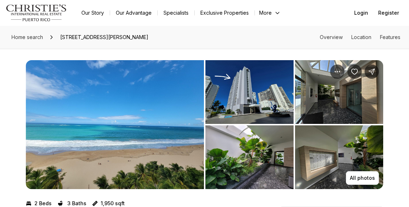 This screenshot has height=207, width=409. I want to click on span: Login, so click(361, 13).